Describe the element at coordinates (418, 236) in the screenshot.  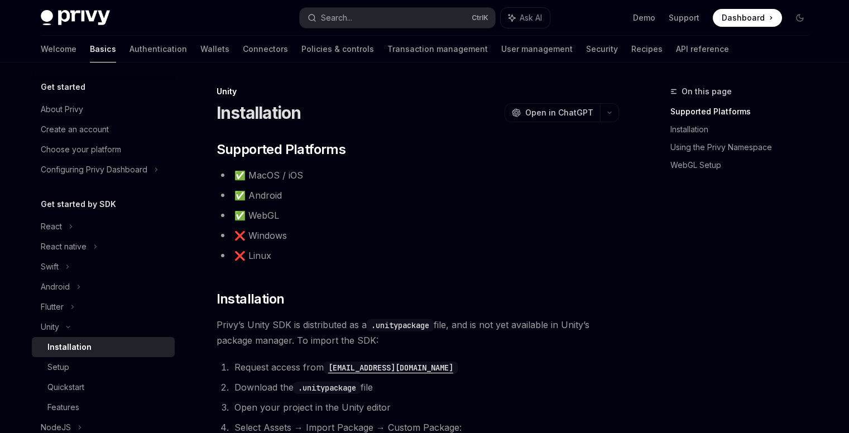
I see `li: ❌ Windows` at that location.